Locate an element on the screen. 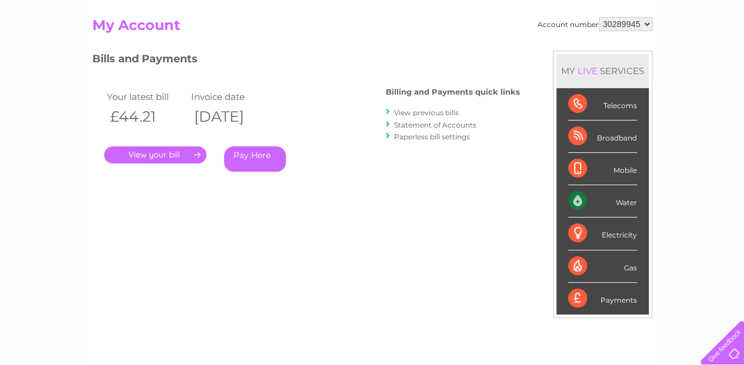 Image resolution: width=744 pixels, height=365 pixels. div: MY SERVICES is located at coordinates (602, 71).